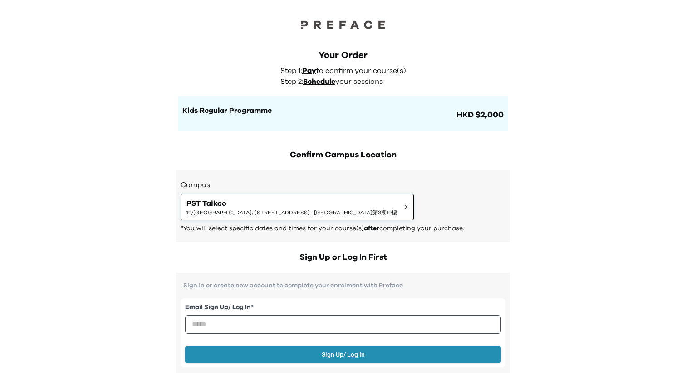  I want to click on h1: Kids Regular Programme, so click(318, 111).